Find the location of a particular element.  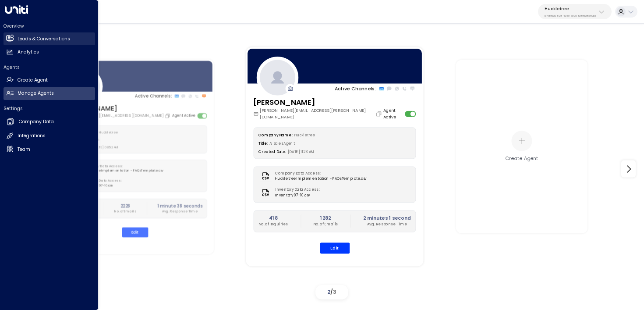

label: Company Name: is located at coordinates (276, 135).